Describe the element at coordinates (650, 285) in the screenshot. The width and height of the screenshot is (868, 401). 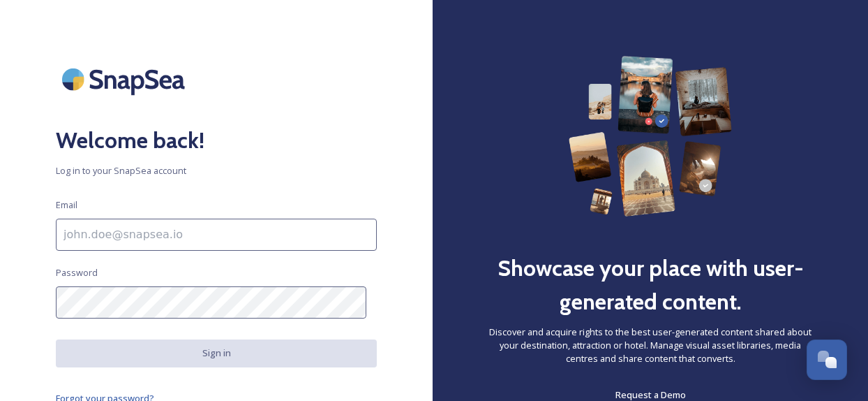
I see `h2: Showcase your place with user-generated content.` at that location.